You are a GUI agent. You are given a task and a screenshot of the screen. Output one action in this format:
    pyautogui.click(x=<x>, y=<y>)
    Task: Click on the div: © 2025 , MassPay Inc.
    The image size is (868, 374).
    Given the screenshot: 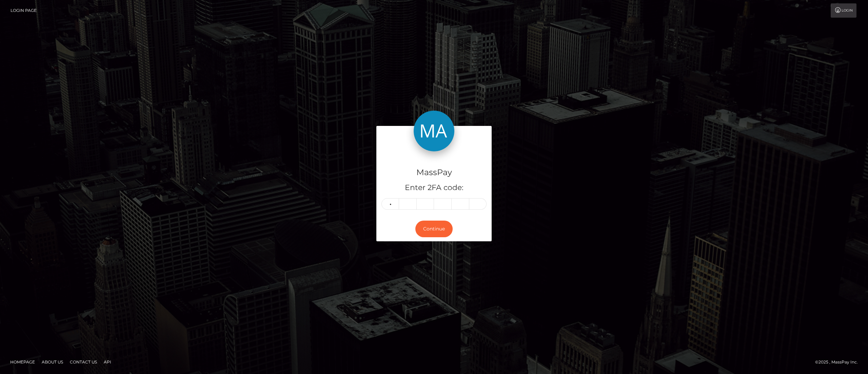 What is the action you would take?
    pyautogui.click(x=839, y=362)
    